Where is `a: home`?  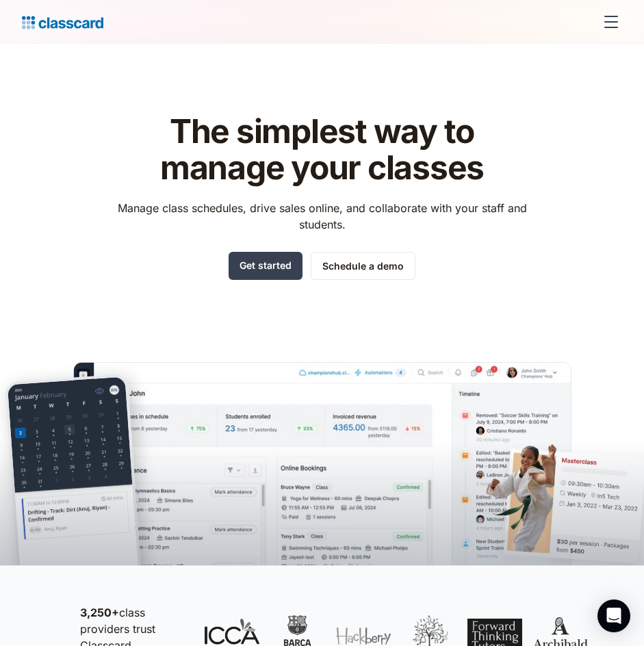 a: home is located at coordinates (62, 22).